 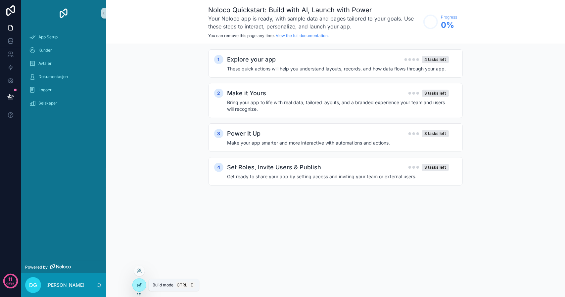 What do you see at coordinates (64, 13) in the screenshot?
I see `img: App logo` at bounding box center [64, 13].